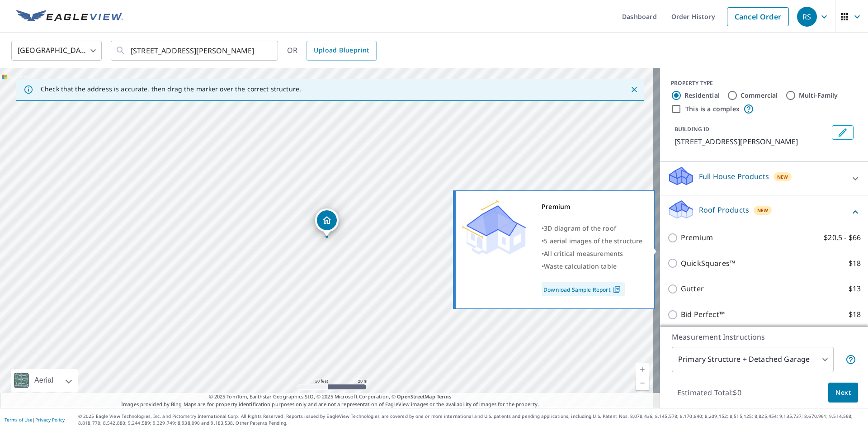 The image size is (868, 431). I want to click on div: OR, so click(332, 51).